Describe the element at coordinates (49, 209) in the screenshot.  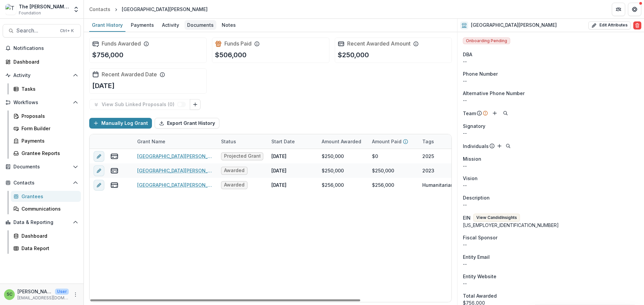
I see `div: Communications` at that location.